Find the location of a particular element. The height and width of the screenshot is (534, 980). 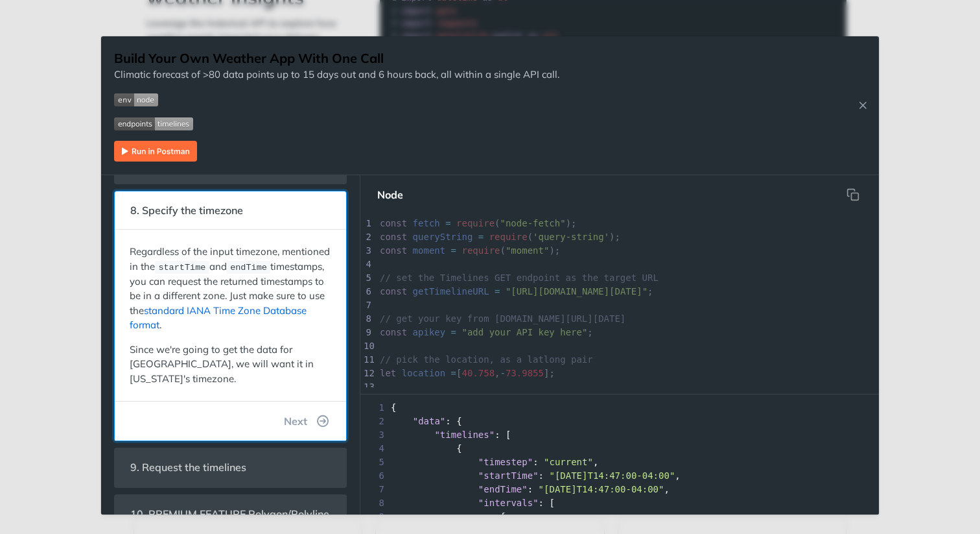

span: // pick the location, as a latlong pair is located at coordinates (486, 360).